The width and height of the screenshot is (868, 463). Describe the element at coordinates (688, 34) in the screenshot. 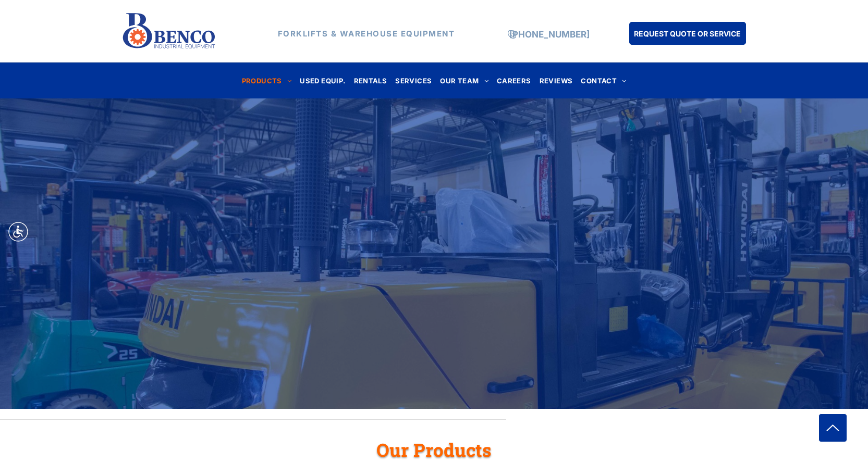

I see `a: REQUEST QUOTE OR SERVICE` at that location.